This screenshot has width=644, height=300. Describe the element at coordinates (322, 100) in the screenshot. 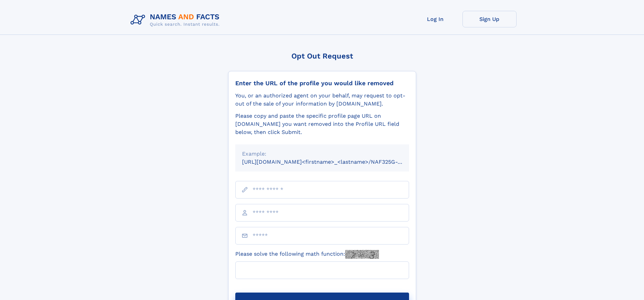

I see `div: You, or an authorized agent on your behalf, may request to opt-out of the sale of your informatio...` at that location.